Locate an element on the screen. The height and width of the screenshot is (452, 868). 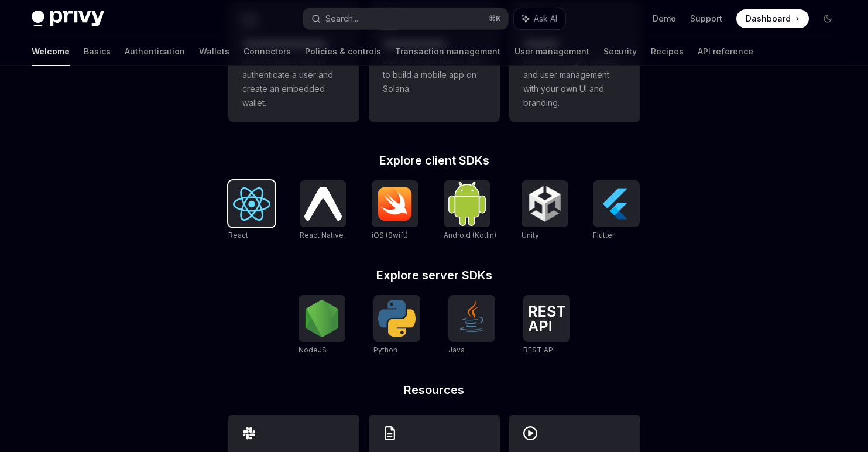
a: Policies & controls is located at coordinates (343, 52).